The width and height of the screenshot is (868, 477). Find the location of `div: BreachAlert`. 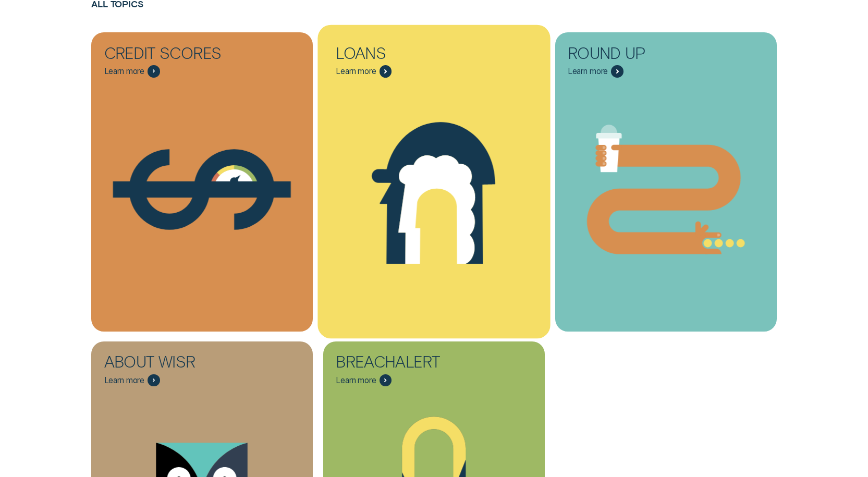

div: BreachAlert is located at coordinates (396, 364).